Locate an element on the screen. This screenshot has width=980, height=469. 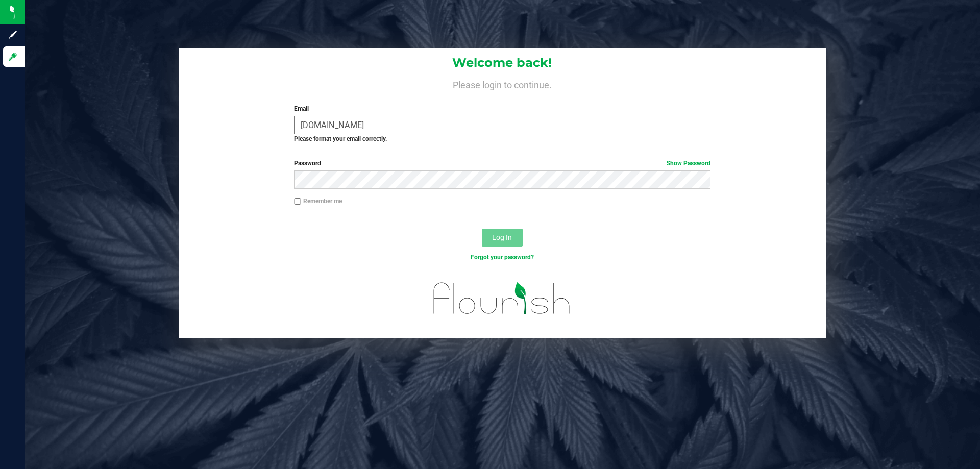
label: Email is located at coordinates (502, 109).